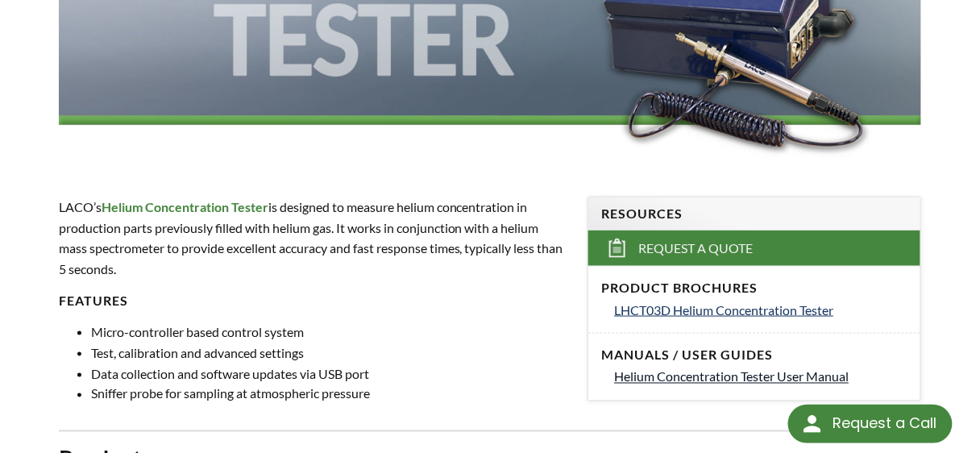 Image resolution: width=980 pixels, height=453 pixels. I want to click on h4: Manuals / User Guides, so click(754, 354).